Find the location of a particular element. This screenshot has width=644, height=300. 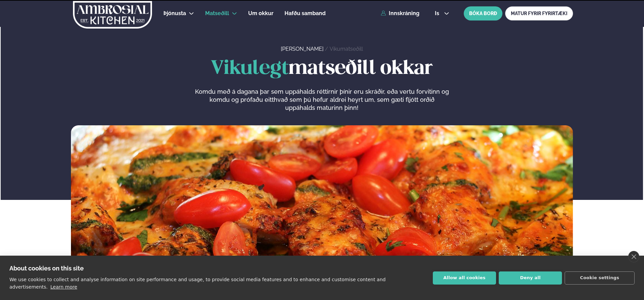

span: Um okkur is located at coordinates (260, 13).